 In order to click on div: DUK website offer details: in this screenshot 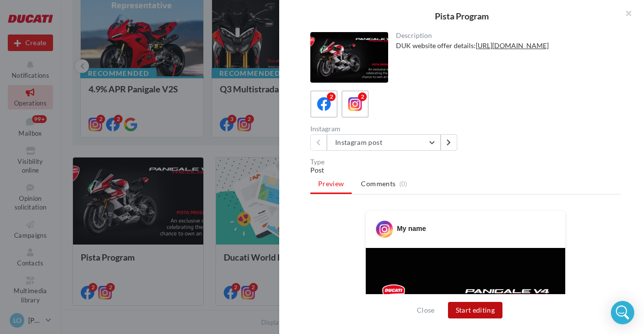, I will do `click(504, 46)`.